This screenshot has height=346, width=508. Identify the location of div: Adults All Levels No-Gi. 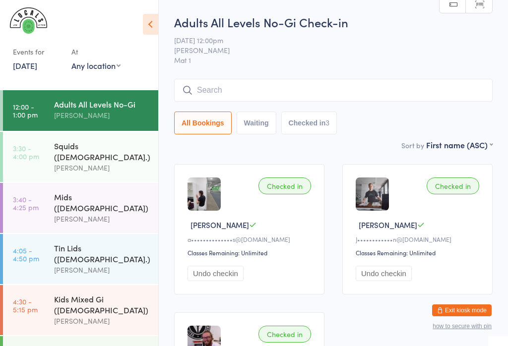
(102, 104).